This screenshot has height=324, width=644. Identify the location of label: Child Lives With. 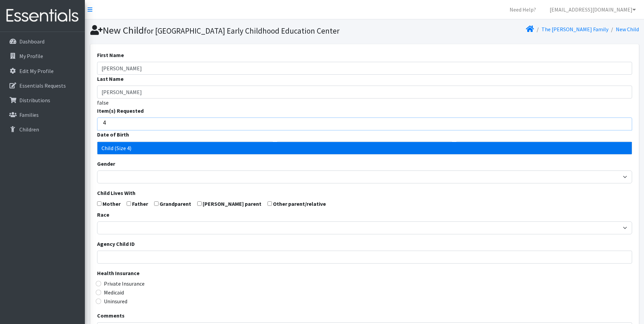
(117, 192).